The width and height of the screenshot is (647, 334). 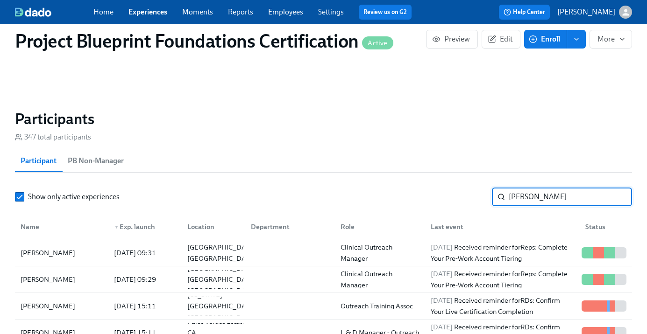 I want to click on span: Edit, so click(x=501, y=39).